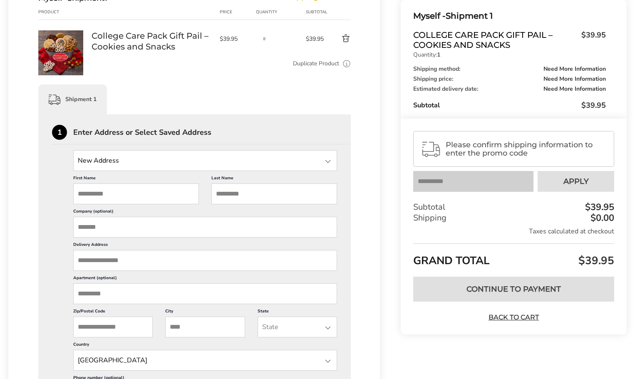 This screenshot has height=379, width=635. What do you see at coordinates (264, 39) in the screenshot?
I see `input: Quantity input` at bounding box center [264, 39].